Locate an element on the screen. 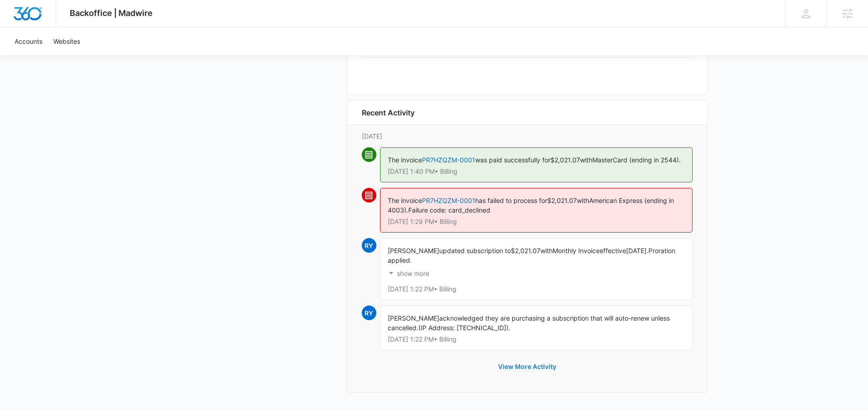 Image resolution: width=868 pixels, height=410 pixels. span: Backoffice | Madwire is located at coordinates (111, 13).